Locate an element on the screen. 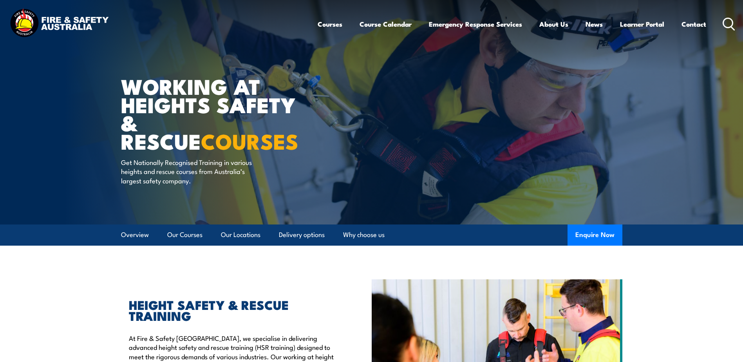 This screenshot has height=362, width=743. a: Emergency Response Services is located at coordinates (476, 24).